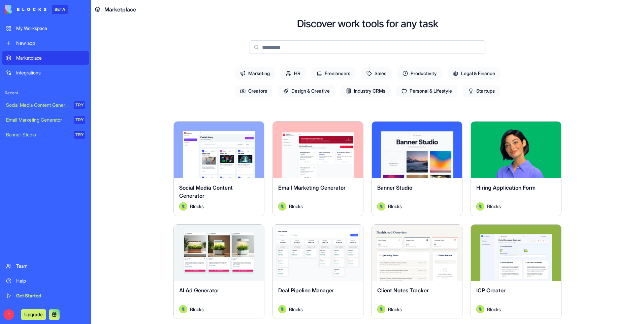  Describe the element at coordinates (255, 74) in the screenshot. I see `span: Marketing` at that location.